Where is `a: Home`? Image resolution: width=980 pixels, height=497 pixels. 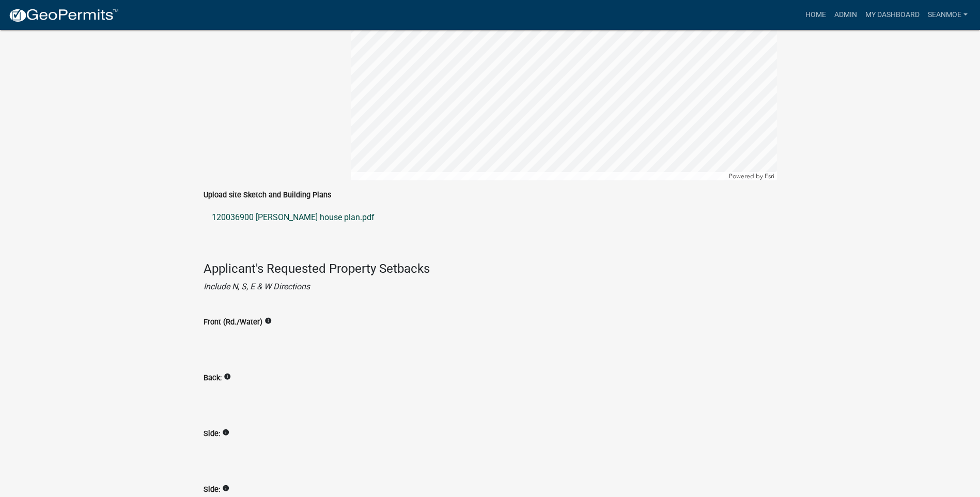 a: Home is located at coordinates (815, 15).